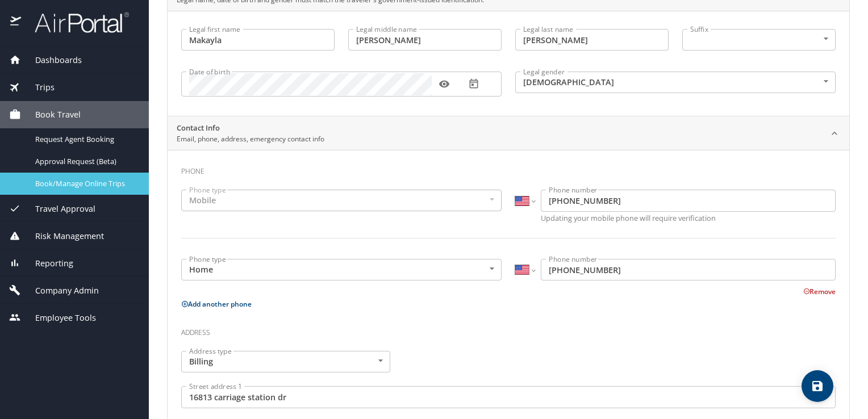  What do you see at coordinates (59, 291) in the screenshot?
I see `span: Company Admin` at bounding box center [59, 291].